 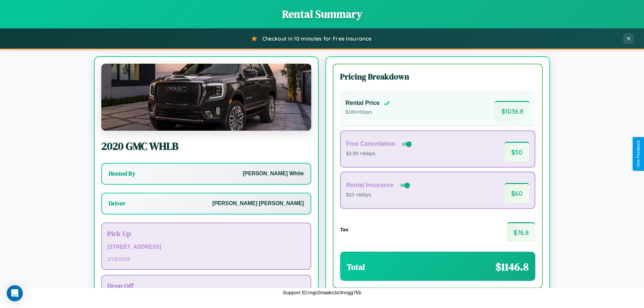 What do you see at coordinates (638, 154) in the screenshot?
I see `div: Give Feedback` at bounding box center [638, 154].